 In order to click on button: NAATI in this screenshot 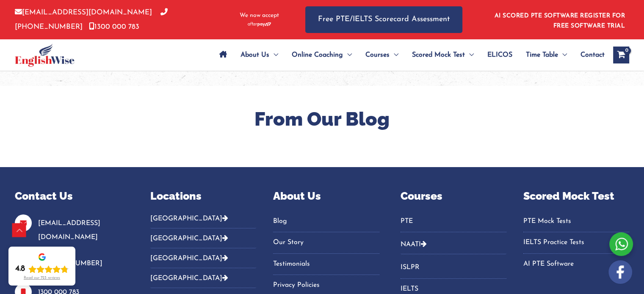, I will do `click(453, 244)`.